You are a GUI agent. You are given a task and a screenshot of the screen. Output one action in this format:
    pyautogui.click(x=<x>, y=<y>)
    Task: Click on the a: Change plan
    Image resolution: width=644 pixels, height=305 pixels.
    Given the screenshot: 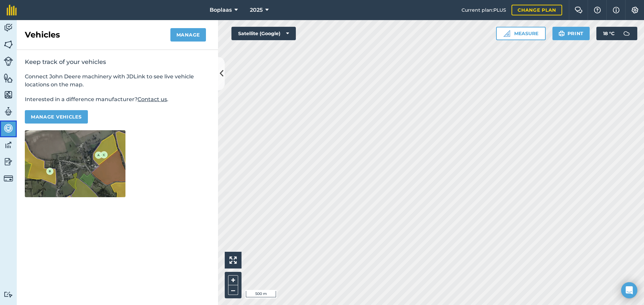 What is the action you would take?
    pyautogui.click(x=536, y=10)
    